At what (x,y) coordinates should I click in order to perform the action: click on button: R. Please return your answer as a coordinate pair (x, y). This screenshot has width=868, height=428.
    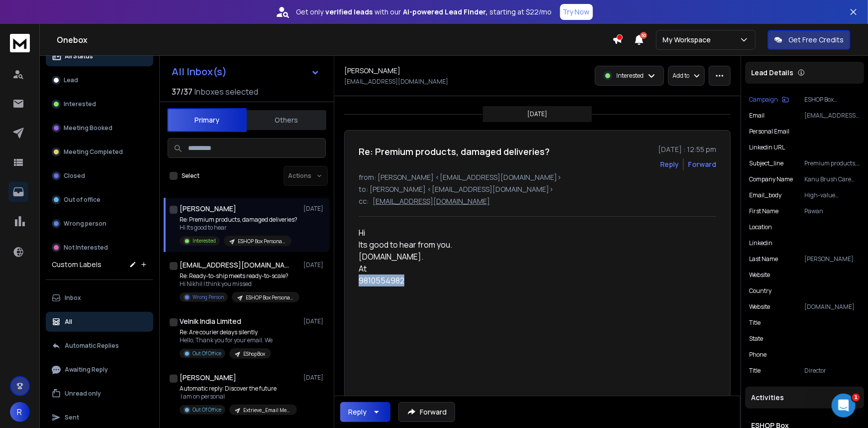
    Looking at the image, I should click on (20, 412).